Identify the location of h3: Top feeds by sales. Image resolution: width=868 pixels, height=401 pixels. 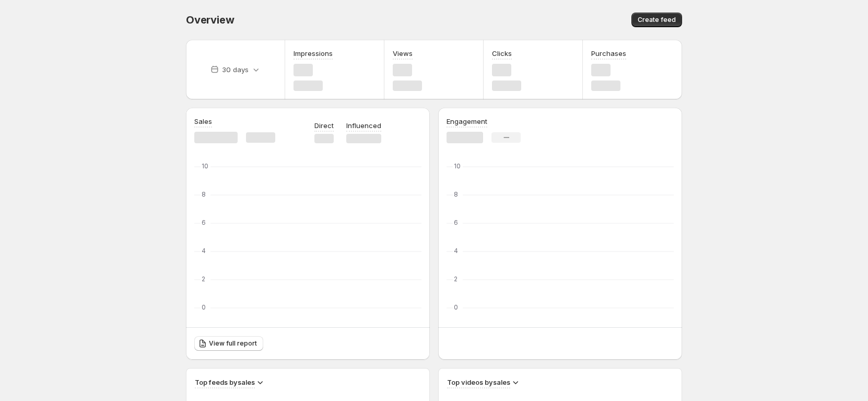
(225, 382).